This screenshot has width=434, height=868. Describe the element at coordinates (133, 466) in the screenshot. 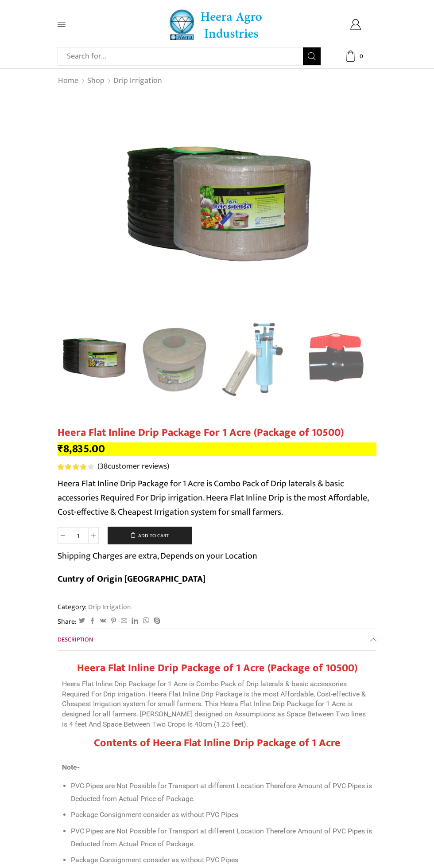

I see `a: (38customer reviews)` at that location.